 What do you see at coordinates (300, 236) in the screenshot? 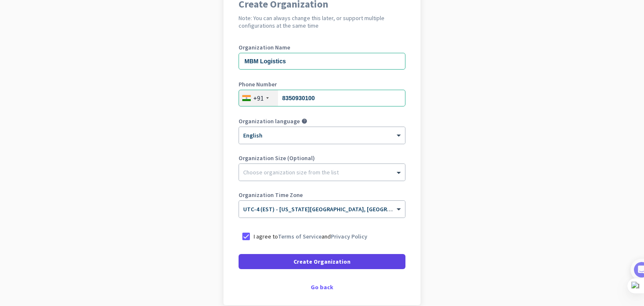
I see `a: Terms of Service` at bounding box center [300, 236].